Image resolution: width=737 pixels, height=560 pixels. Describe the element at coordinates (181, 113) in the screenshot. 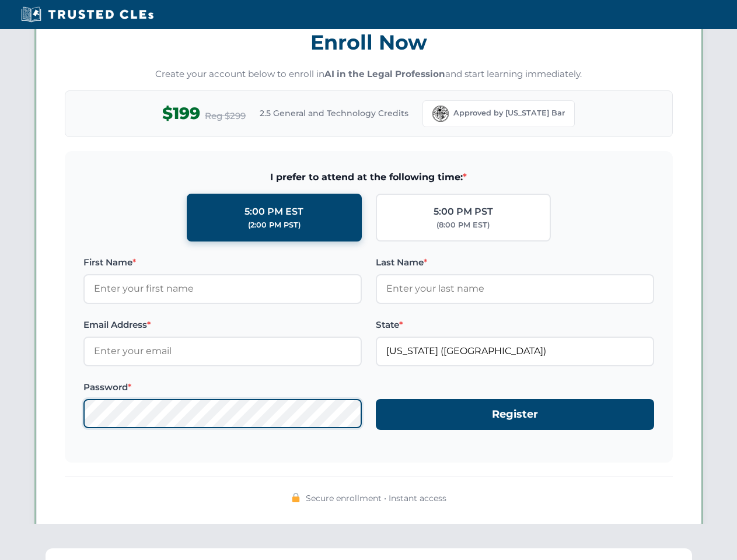

I see `span: $199` at that location.